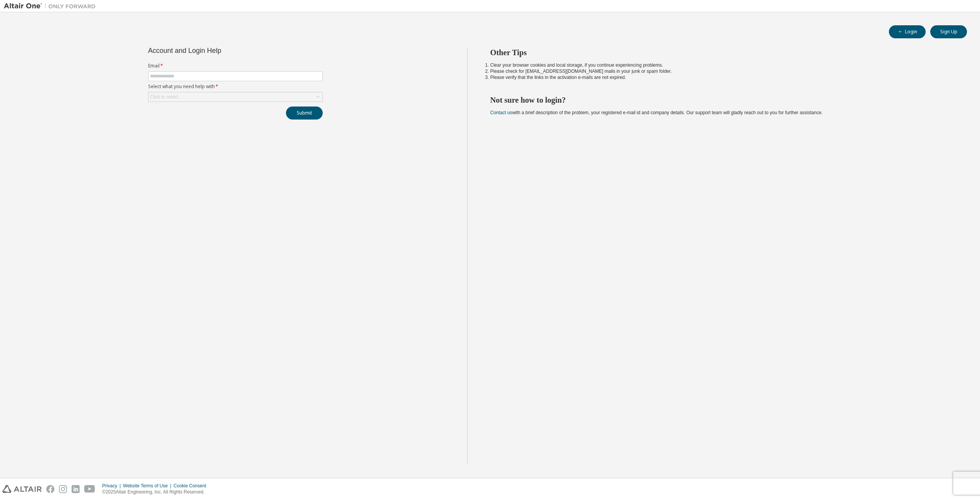 The image size is (980, 500). I want to click on div: Cookie Consent, so click(191, 486).